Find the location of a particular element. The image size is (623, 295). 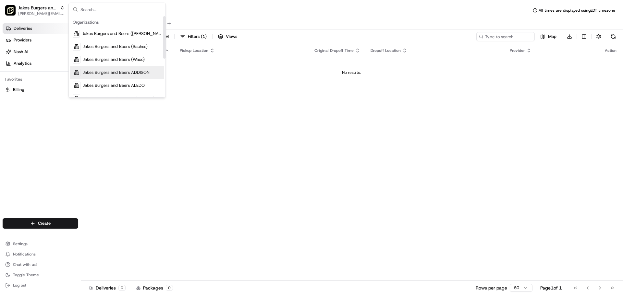

span: Knowledge Base is located at coordinates (31, 97).